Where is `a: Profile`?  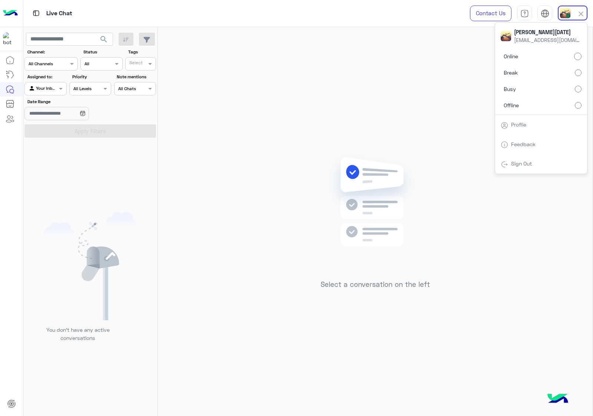 a: Profile is located at coordinates (519, 124).